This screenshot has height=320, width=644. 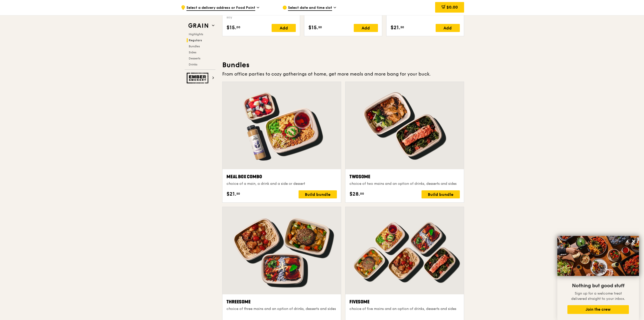 I want to click on div: choice of two mains and an option of drinks, desserts and sides, so click(x=405, y=184).